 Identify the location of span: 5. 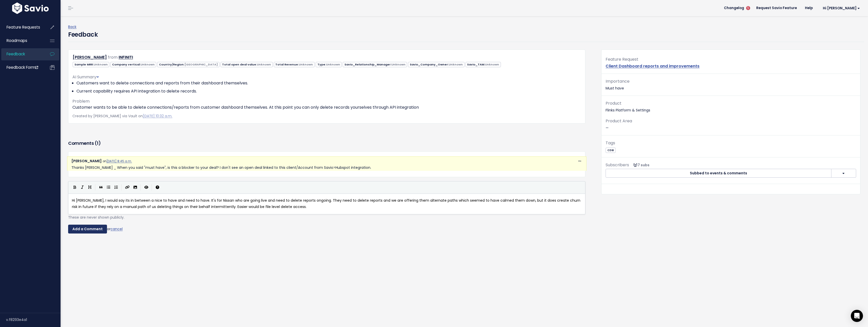
(748, 8).